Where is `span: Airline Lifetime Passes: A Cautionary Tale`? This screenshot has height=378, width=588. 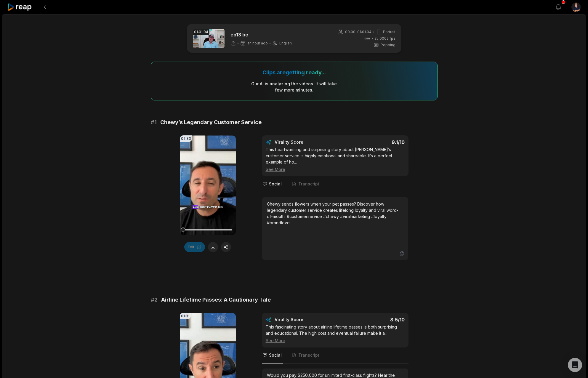 span: Airline Lifetime Passes: A Cautionary Tale is located at coordinates (216, 300).